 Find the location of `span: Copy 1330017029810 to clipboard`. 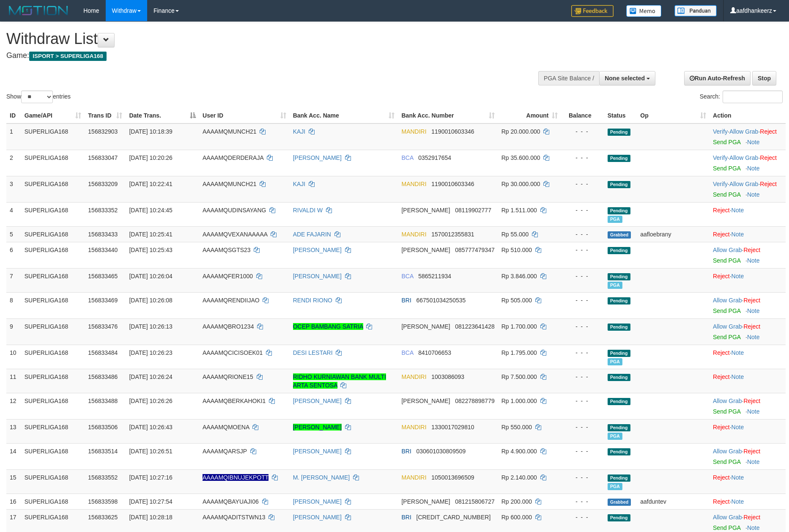

span: Copy 1330017029810 to clipboard is located at coordinates (452, 427).